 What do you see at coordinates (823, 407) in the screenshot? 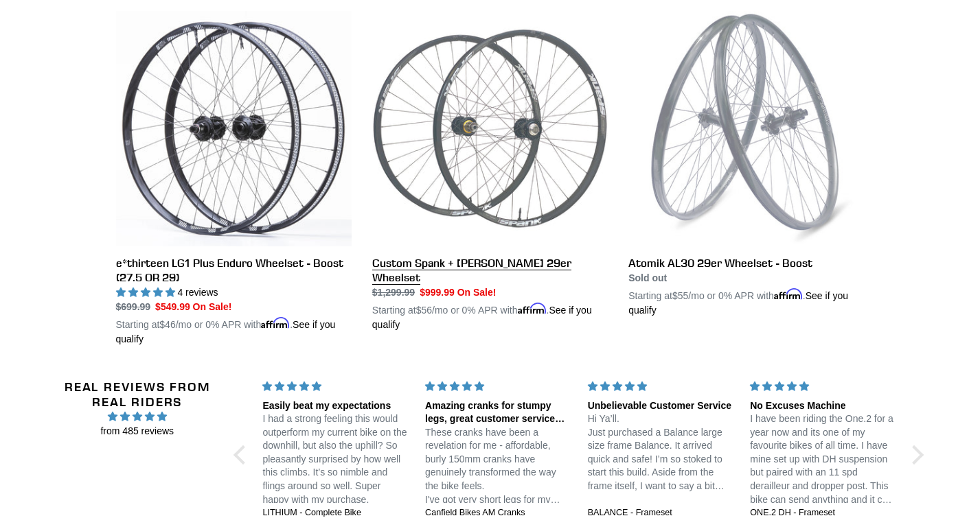
I see `div: No Excuses Machine` at bounding box center [823, 407].